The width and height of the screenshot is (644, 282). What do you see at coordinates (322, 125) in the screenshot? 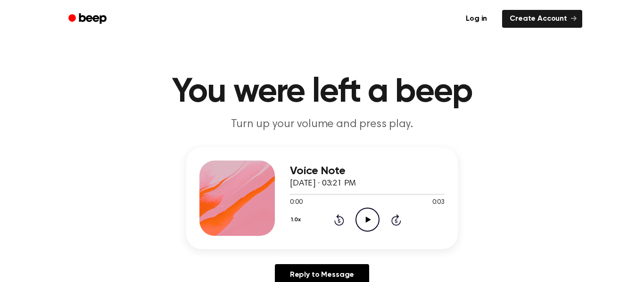
I see `p: Turn up your volume and press play.` at bounding box center [322, 125].